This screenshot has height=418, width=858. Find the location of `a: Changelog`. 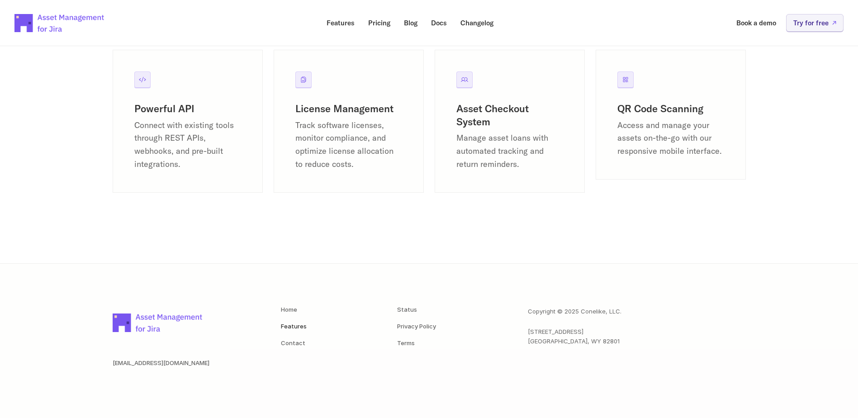

a: Changelog is located at coordinates (476, 23).